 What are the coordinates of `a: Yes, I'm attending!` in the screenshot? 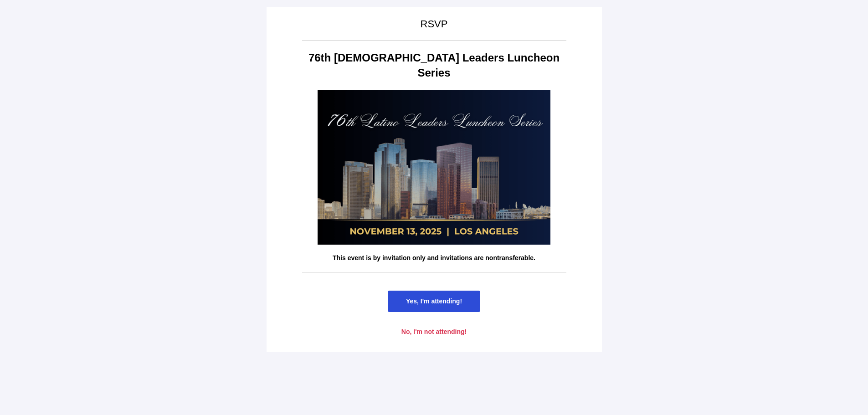 It's located at (434, 301).